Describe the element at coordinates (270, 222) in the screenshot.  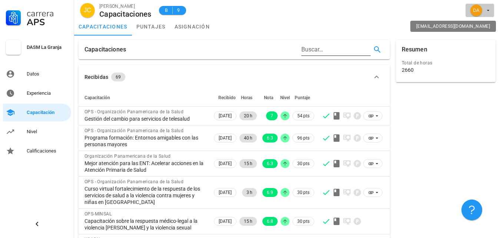
I see `span: 6.8` at that location.